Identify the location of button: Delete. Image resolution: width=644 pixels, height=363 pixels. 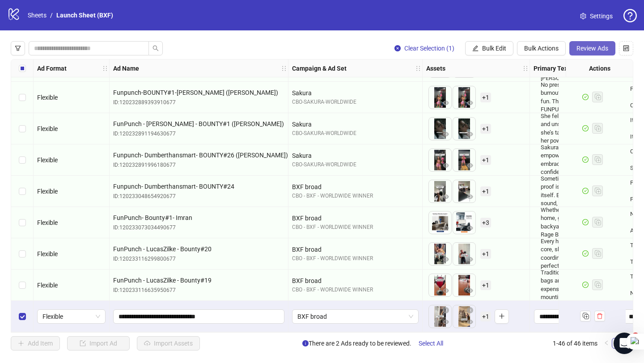
(446, 310).